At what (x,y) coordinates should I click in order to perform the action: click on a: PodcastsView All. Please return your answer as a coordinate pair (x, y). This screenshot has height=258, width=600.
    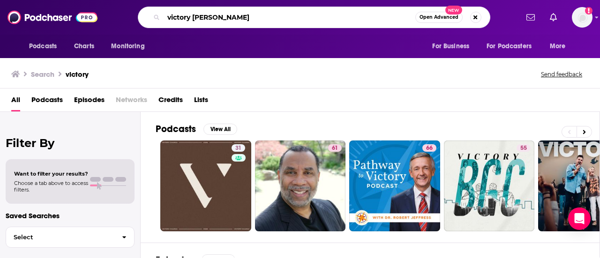
    Looking at the image, I should click on (197, 129).